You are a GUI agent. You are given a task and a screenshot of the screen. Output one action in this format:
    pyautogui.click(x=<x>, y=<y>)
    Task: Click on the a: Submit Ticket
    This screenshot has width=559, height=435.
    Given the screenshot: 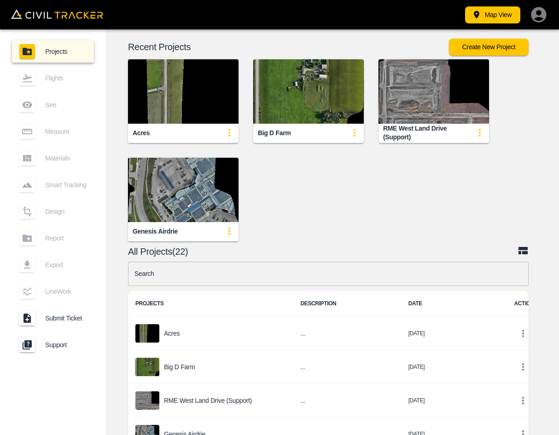 What is the action you would take?
    pyautogui.click(x=53, y=318)
    